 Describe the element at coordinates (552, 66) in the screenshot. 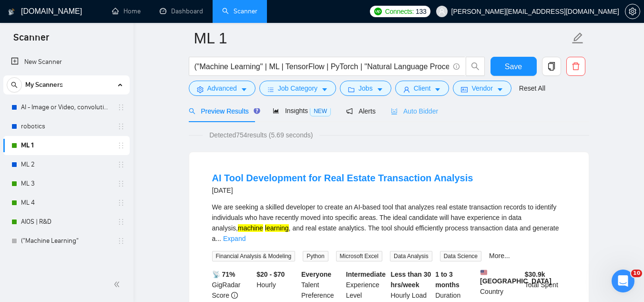

I see `button: copy` at that location.